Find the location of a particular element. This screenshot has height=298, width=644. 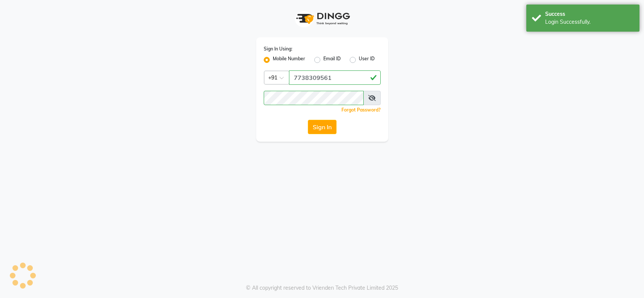

a: Forgot Password? is located at coordinates (361, 109).